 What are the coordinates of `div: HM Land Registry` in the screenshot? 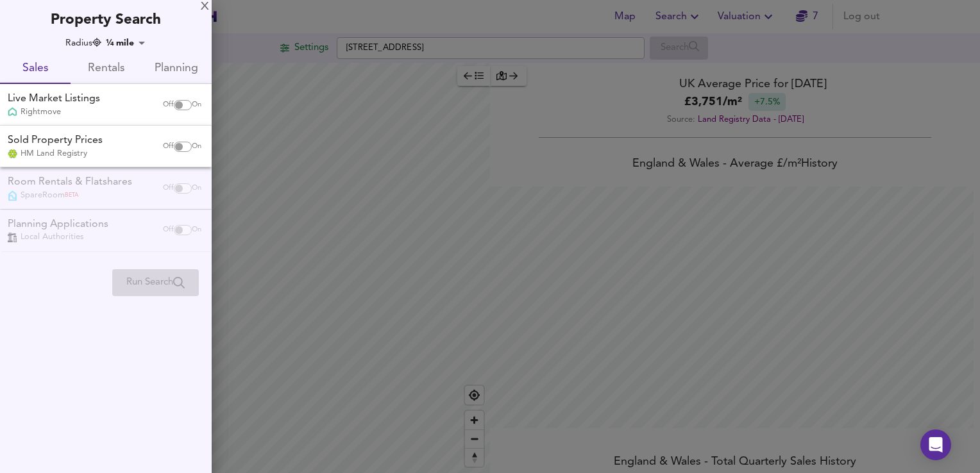 It's located at (55, 154).